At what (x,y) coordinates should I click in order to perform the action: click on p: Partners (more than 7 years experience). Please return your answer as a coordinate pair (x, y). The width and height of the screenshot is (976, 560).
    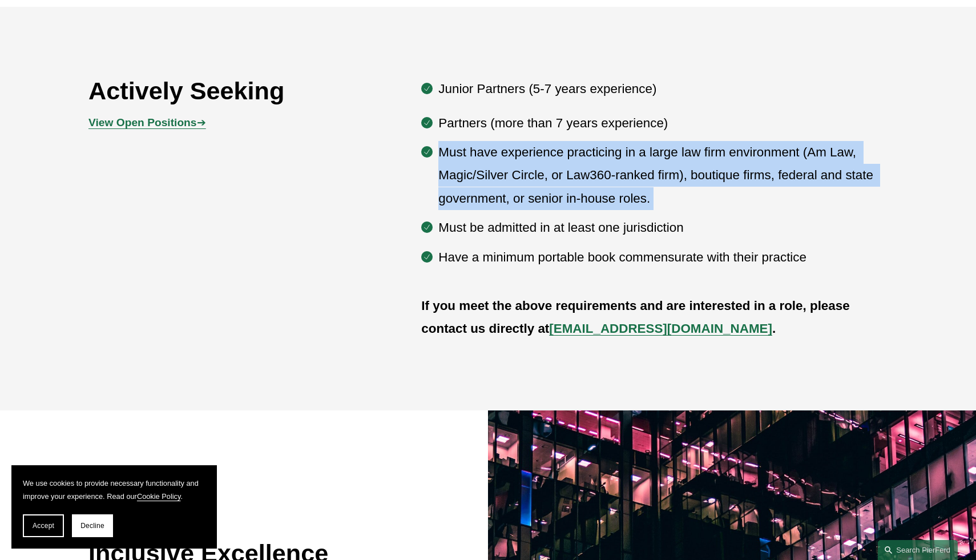
    Looking at the image, I should click on (663, 123).